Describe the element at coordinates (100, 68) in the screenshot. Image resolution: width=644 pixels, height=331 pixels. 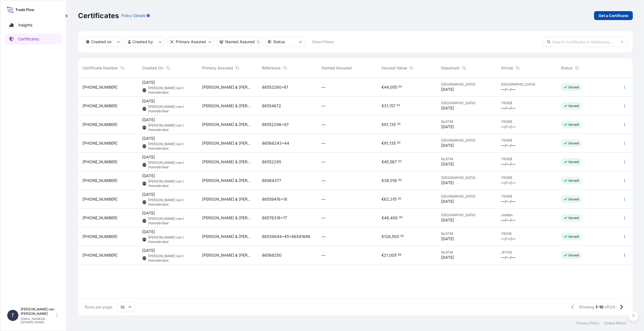
I see `span: Certificate Number` at that location.